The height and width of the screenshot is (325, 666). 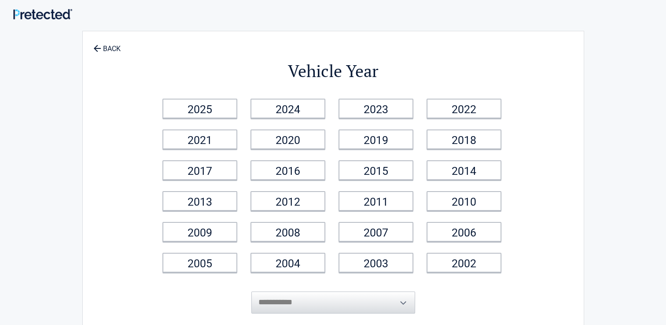 I want to click on a: 2009, so click(x=200, y=231).